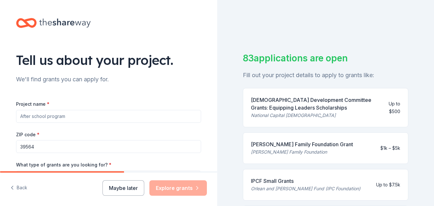 The width and height of the screenshot is (434, 206). I want to click on input: 12345 (U.S. only), so click(108, 146).